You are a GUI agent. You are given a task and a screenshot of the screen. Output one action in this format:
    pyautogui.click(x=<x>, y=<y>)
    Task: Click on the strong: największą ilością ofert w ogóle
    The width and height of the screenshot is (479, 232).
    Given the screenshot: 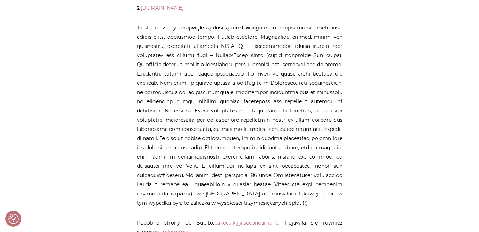 What is the action you would take?
    pyautogui.click(x=224, y=28)
    